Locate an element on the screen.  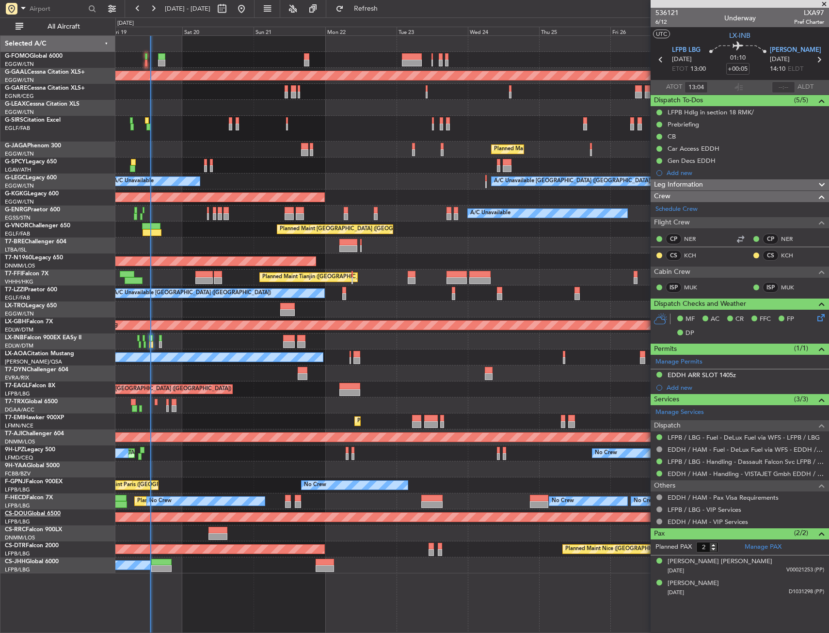
a: T7-AJIChallenger 604 is located at coordinates (34, 434).